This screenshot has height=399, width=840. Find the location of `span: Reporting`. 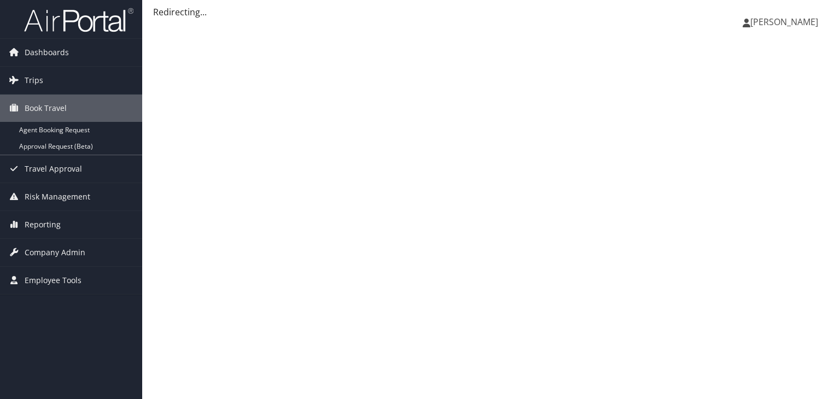

span: Reporting is located at coordinates (43, 225).